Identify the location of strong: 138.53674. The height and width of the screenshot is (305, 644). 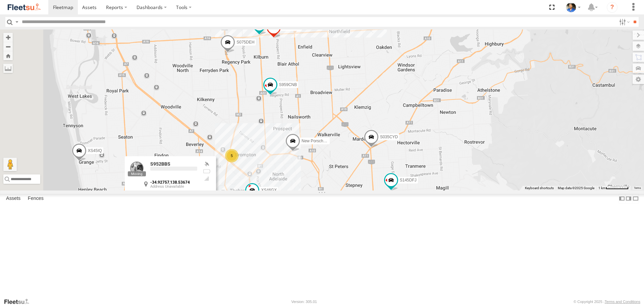
(180, 182).